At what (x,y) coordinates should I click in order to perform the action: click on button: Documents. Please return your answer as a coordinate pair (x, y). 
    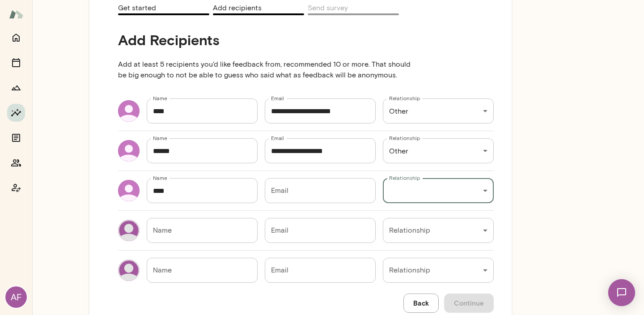
    Looking at the image, I should click on (16, 138).